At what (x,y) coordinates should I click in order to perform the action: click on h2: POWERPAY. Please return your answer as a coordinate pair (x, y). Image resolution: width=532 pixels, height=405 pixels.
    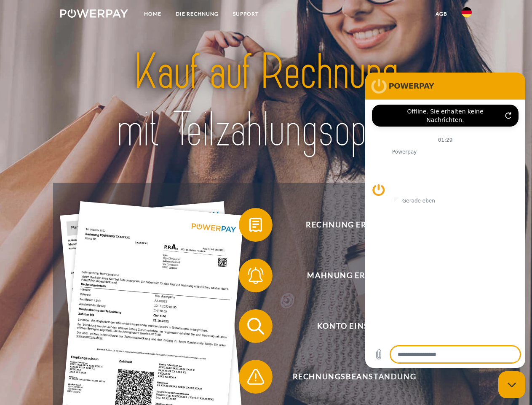
    Looking at the image, I should click on (92, 14).